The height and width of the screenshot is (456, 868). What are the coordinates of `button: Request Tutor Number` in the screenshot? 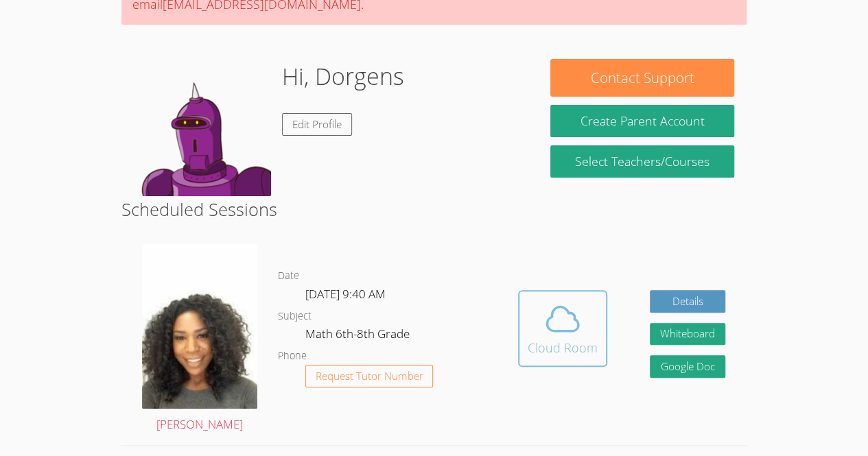 It's located at (369, 376).